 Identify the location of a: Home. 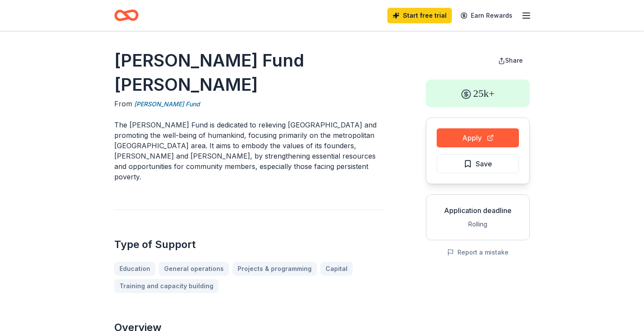
(126, 15).